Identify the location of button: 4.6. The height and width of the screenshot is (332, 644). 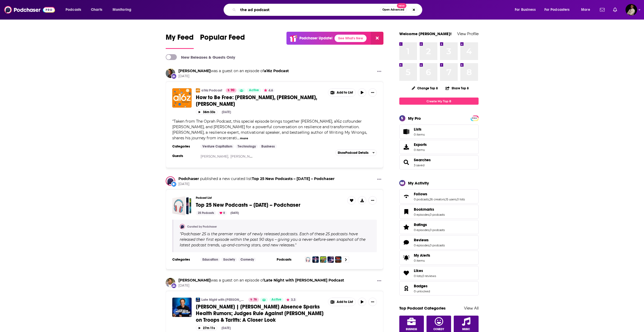
(268, 90).